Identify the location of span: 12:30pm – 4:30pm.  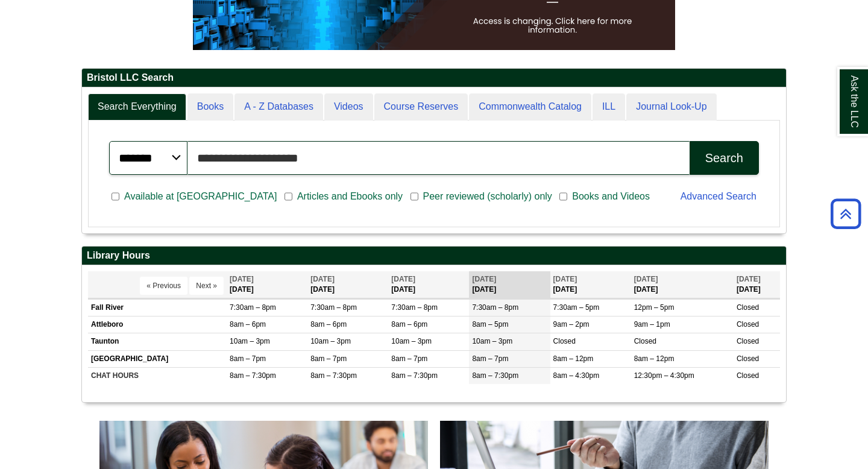
(664, 375).